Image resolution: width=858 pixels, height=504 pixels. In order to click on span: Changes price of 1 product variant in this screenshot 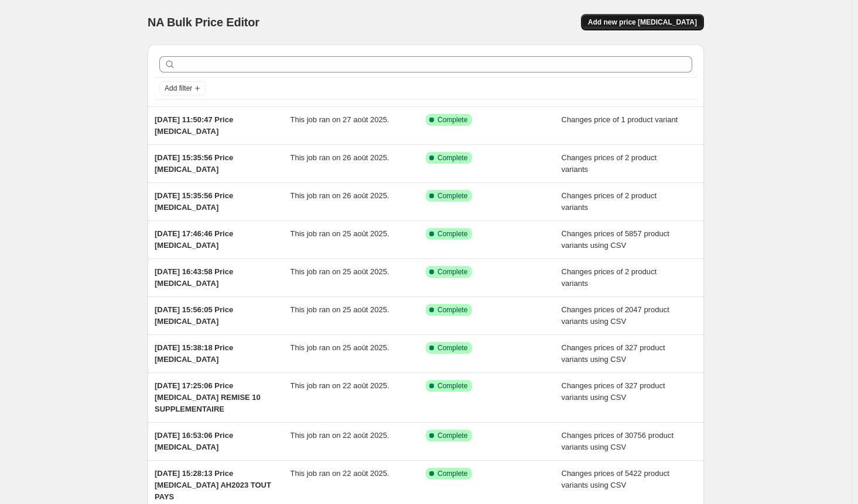, I will do `click(619, 119)`.